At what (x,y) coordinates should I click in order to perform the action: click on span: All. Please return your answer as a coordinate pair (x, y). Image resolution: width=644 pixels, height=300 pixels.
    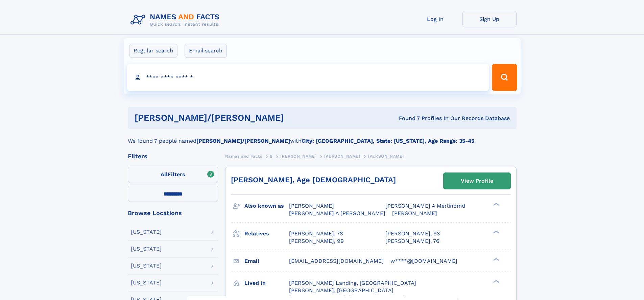
    Looking at the image, I should click on (164, 174).